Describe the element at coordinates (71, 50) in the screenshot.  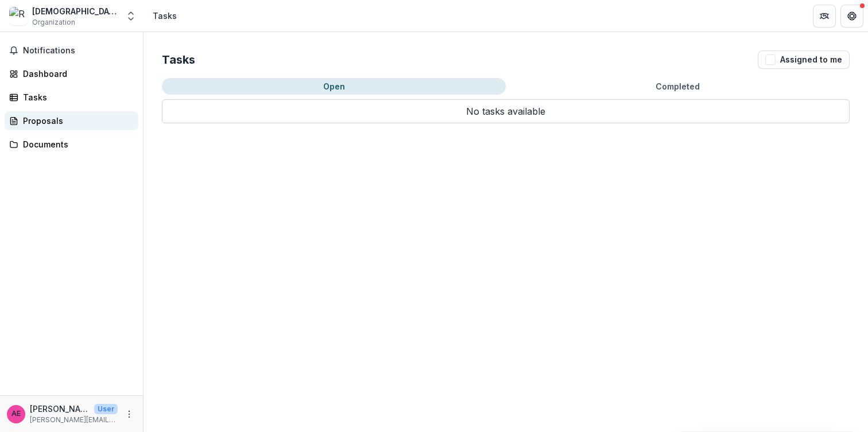
I see `button: Notifications` at that location.